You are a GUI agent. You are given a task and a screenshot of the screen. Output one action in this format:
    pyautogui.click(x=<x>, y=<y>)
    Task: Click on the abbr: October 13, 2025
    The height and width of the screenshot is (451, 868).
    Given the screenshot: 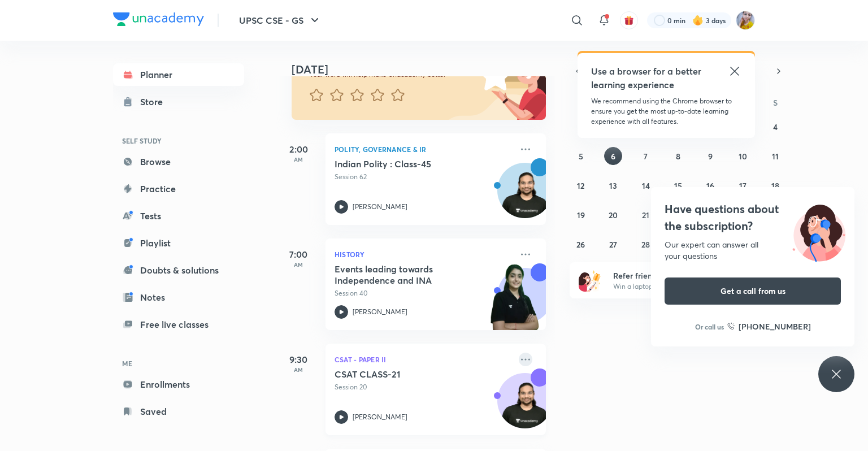 What is the action you would take?
    pyautogui.click(x=613, y=185)
    